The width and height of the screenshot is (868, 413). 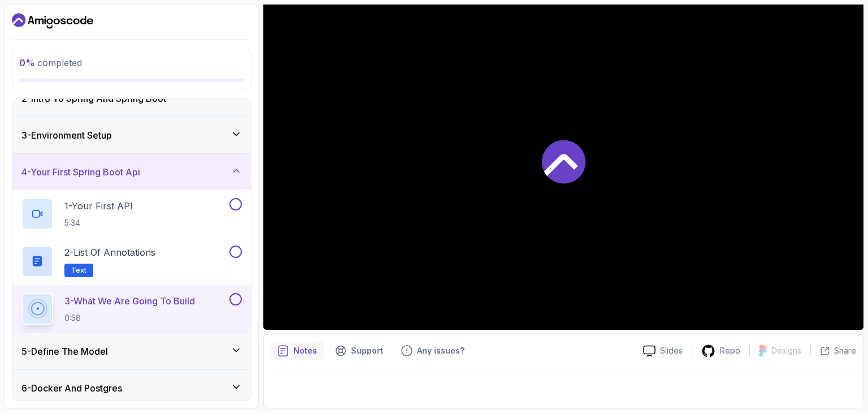 What do you see at coordinates (131, 172) in the screenshot?
I see `button: 4-Your First Spring Boot Api` at bounding box center [131, 172].